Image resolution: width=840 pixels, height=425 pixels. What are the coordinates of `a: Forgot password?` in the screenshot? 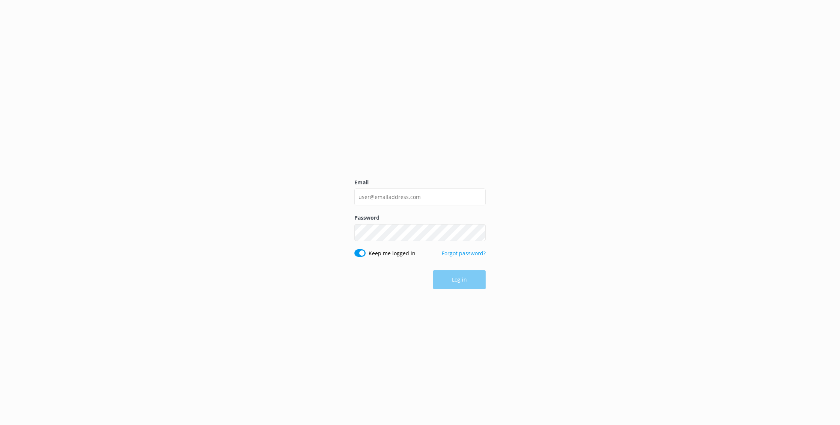 It's located at (464, 253).